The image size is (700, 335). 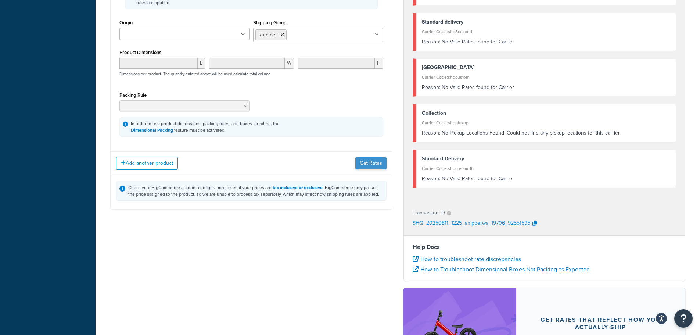 What do you see at coordinates (126, 22) in the screenshot?
I see `label: Origin` at bounding box center [126, 22].